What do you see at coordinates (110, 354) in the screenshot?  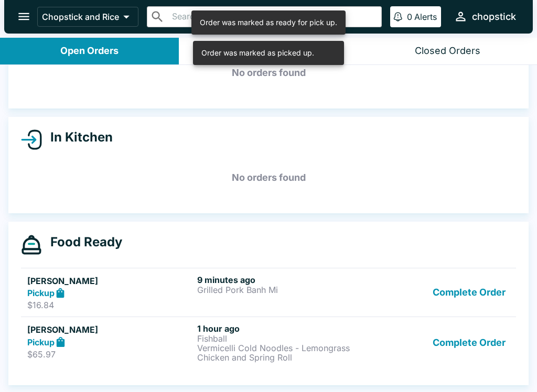 I see `p: $65.97` at bounding box center [110, 354].